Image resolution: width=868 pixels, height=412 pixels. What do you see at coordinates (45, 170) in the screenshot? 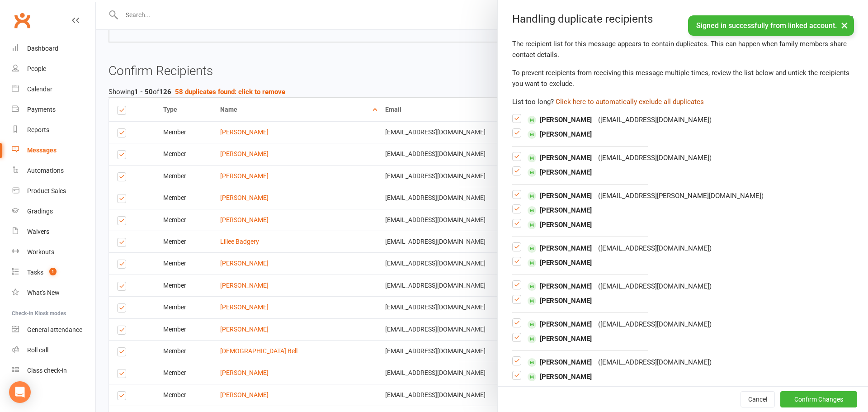
I see `div: Automations` at bounding box center [45, 170].